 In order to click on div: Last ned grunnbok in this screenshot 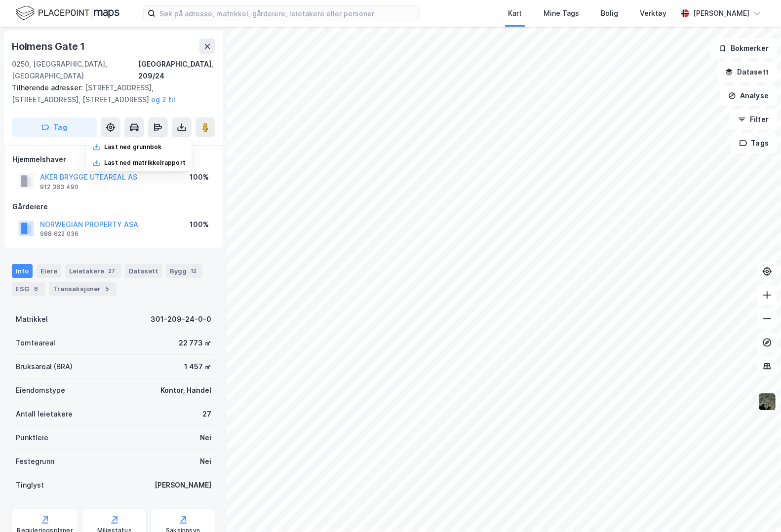, I will do `click(133, 147)`.